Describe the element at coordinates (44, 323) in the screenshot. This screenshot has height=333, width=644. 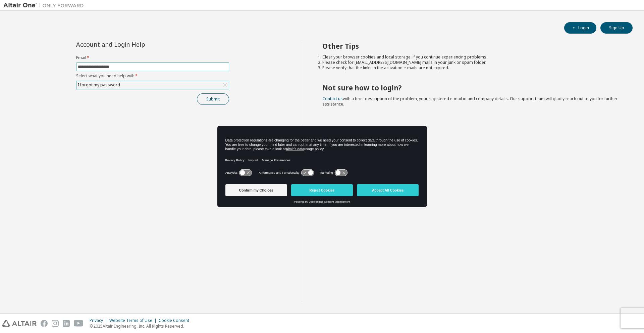
I see `img: facebook.svg` at that location.